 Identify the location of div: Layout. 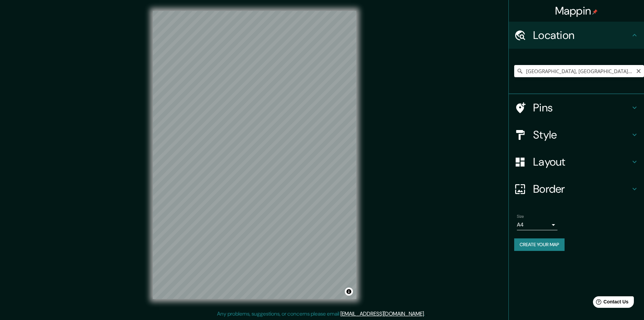
(576, 162).